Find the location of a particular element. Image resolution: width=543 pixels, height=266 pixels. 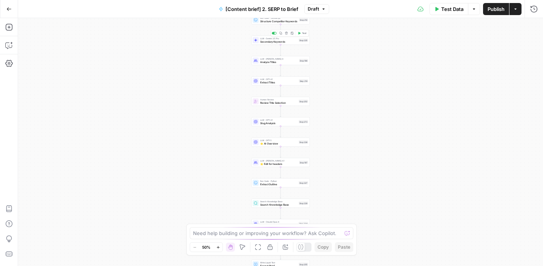

span: Write Liquid Text is located at coordinates (279, 262).